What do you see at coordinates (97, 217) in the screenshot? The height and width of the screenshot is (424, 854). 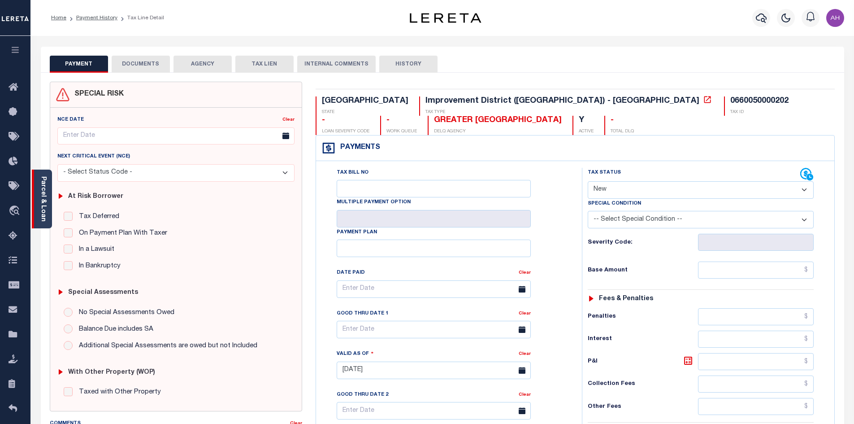 I see `label: Tax Deferred` at bounding box center [97, 217].